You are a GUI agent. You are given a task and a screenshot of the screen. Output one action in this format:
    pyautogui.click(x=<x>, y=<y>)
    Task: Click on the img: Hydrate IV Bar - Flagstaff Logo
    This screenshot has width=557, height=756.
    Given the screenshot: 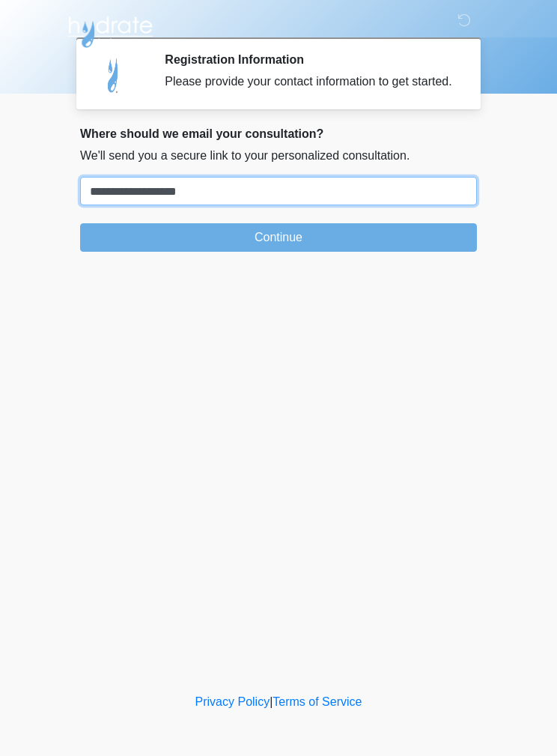 What is the action you would take?
    pyautogui.click(x=110, y=30)
    